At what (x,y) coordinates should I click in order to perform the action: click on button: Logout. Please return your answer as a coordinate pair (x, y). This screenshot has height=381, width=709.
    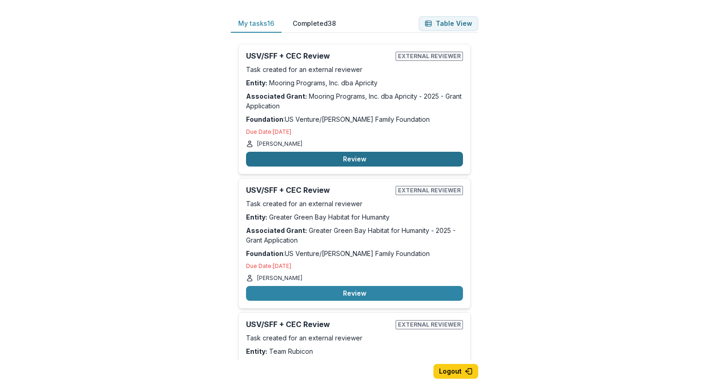
    Looking at the image, I should click on (456, 372).